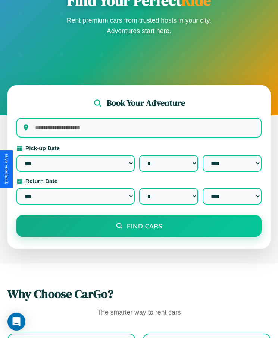  Describe the element at coordinates (16, 322) in the screenshot. I see `div: Open Intercom Messenger` at that location.